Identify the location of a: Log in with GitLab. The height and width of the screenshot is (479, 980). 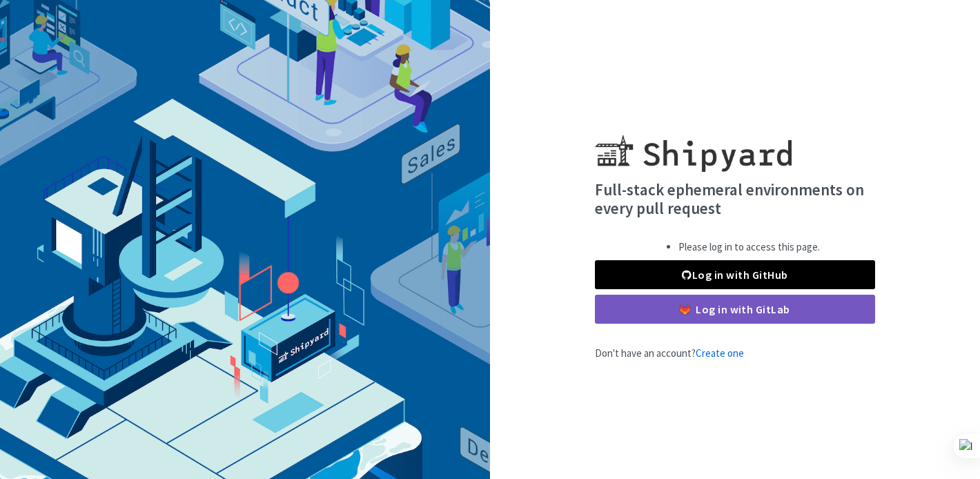
(735, 309).